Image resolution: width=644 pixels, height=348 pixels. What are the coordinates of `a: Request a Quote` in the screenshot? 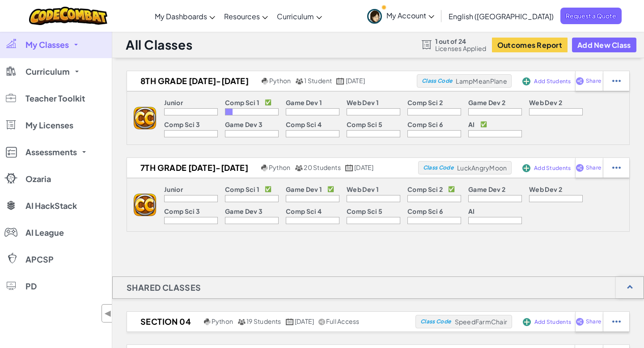 It's located at (591, 15).